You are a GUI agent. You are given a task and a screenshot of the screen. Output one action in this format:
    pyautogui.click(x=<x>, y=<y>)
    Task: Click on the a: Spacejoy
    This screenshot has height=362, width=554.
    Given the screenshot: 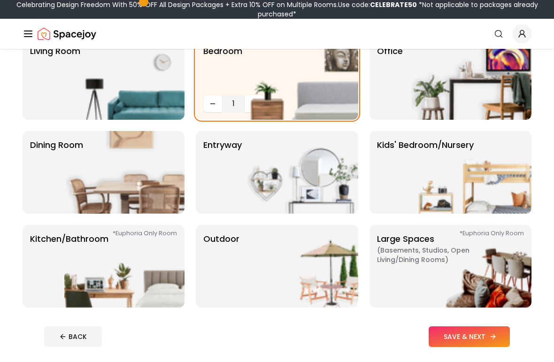 What is the action you would take?
    pyautogui.click(x=67, y=34)
    